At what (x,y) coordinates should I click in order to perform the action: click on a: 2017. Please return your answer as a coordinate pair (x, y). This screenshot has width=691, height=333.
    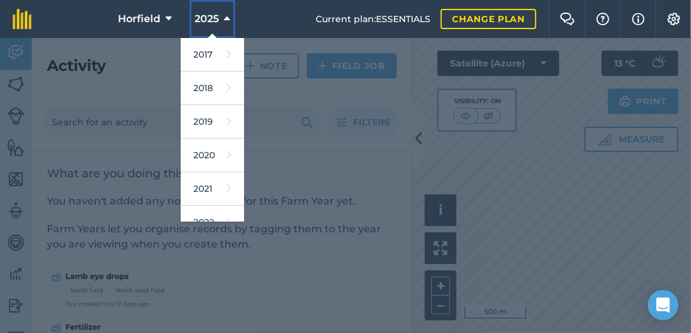
    Looking at the image, I should click on (212, 54).